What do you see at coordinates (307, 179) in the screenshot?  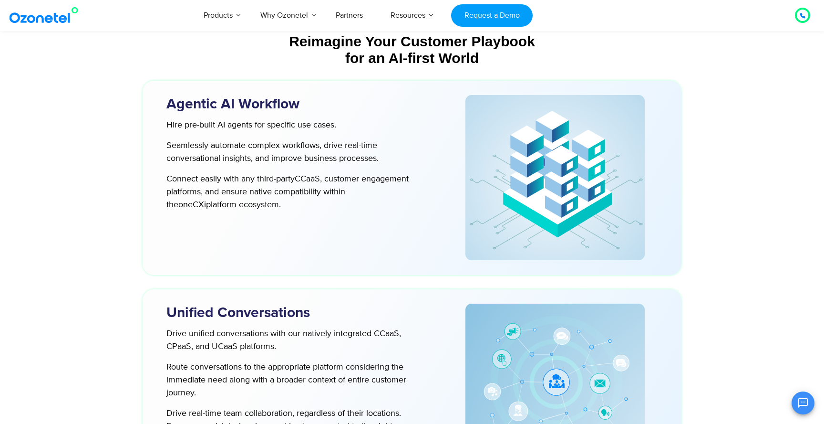 I see `span: CCaaS` at bounding box center [307, 179].